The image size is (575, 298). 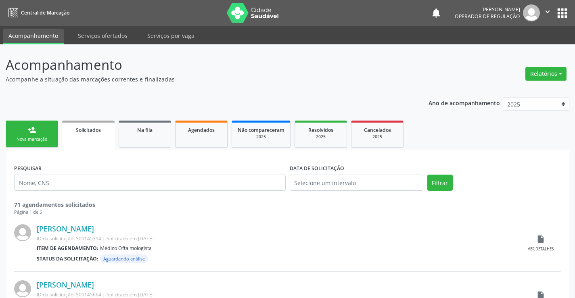 What do you see at coordinates (287, 212) in the screenshot?
I see `div: Página 1 de 5` at bounding box center [287, 212].